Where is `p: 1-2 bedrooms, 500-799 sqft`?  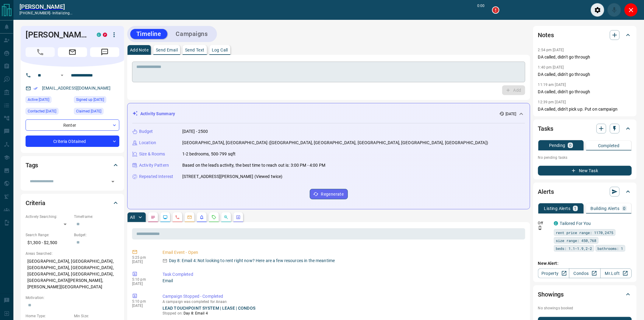 p: 1-2 bedrooms, 500-799 sqft is located at coordinates (209, 154).